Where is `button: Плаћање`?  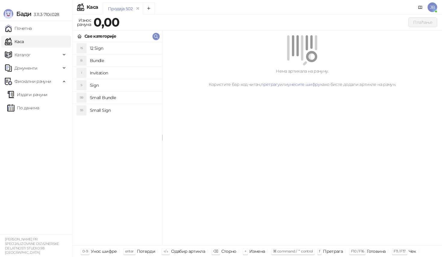
button: Плаћање is located at coordinates (423, 22).